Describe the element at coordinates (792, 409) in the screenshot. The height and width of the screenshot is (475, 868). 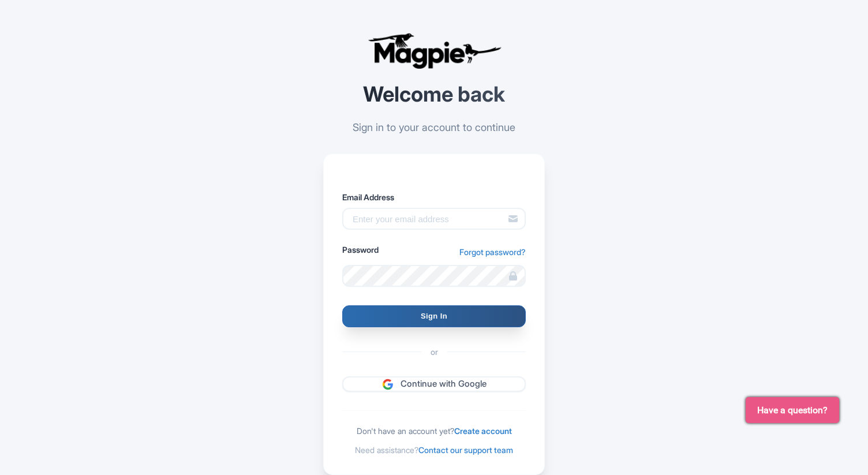
I see `button: Have a question?` at that location.